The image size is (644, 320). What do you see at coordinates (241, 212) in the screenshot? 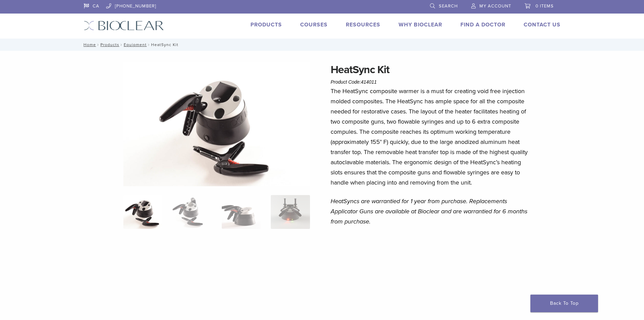
I see `img: HeatSync Kit - Image 3` at bounding box center [241, 212].